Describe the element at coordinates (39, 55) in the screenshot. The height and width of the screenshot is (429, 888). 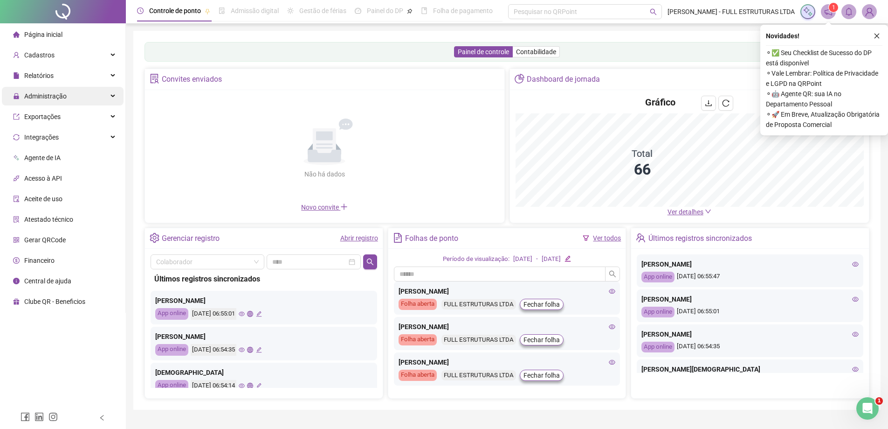
I see `span: Cadastros` at that location.